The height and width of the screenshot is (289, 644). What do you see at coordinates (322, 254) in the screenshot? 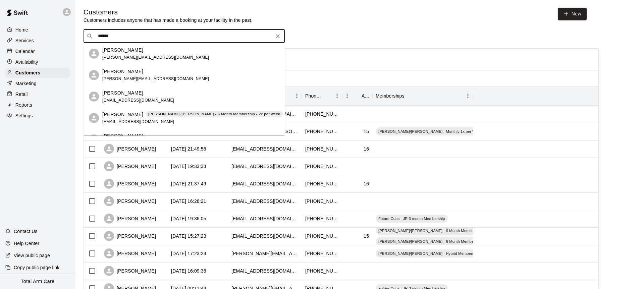
I see `div: +19172091598` at bounding box center [322, 254].